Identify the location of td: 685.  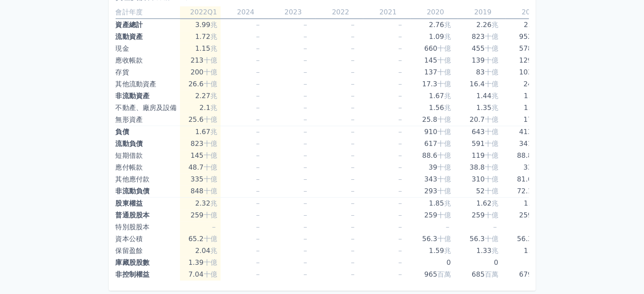
(481, 274).